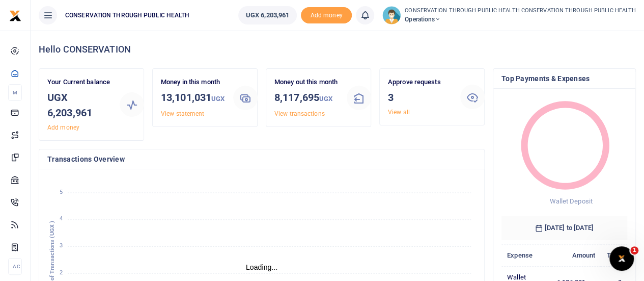 The image size is (644, 281). What do you see at coordinates (614, 255) in the screenshot?
I see `th: Txns` at bounding box center [614, 255].